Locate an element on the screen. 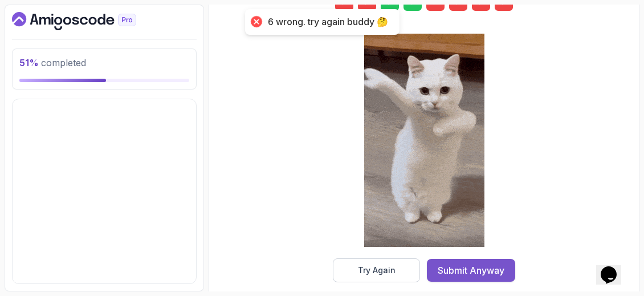 The image size is (644, 296). img: cool-cat is located at coordinates (424, 140).